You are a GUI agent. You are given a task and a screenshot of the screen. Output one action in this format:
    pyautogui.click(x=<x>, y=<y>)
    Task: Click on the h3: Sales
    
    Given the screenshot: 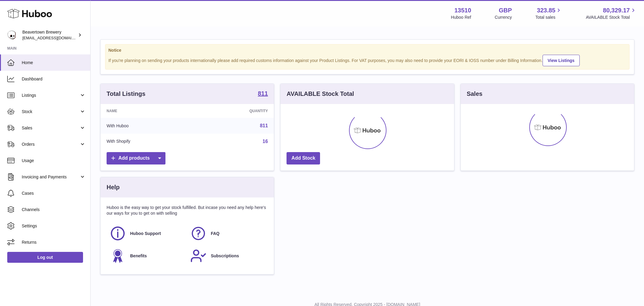 What is the action you would take?
    pyautogui.click(x=475, y=94)
    